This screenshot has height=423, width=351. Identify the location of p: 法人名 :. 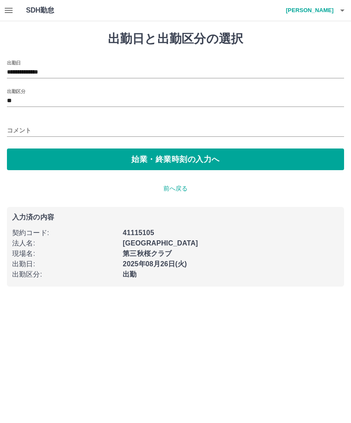
(65, 243).